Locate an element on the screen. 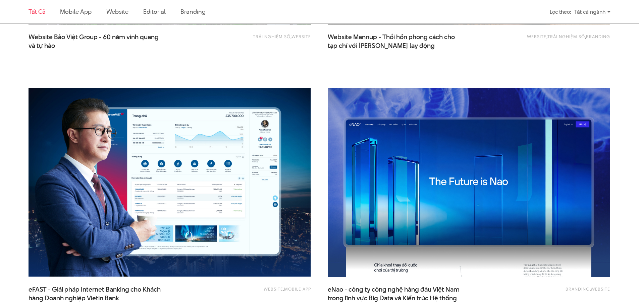 The image size is (639, 305). a: eFAST - Giải pháp Internet Banking cho Kháchhàng Doanh nghiệp Vietin Bank is located at coordinates (96, 294).